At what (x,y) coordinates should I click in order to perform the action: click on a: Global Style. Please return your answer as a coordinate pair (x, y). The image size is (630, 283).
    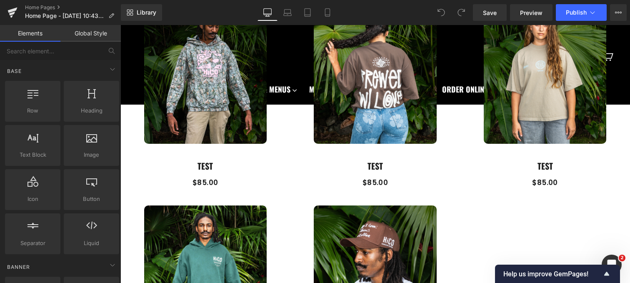
    Looking at the image, I should click on (90, 33).